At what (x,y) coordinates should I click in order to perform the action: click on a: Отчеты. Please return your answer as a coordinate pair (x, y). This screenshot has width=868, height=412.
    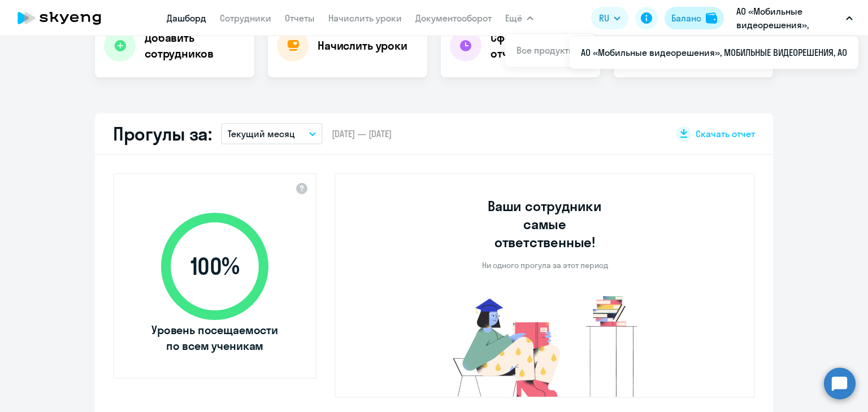
    Looking at the image, I should click on (299, 18).